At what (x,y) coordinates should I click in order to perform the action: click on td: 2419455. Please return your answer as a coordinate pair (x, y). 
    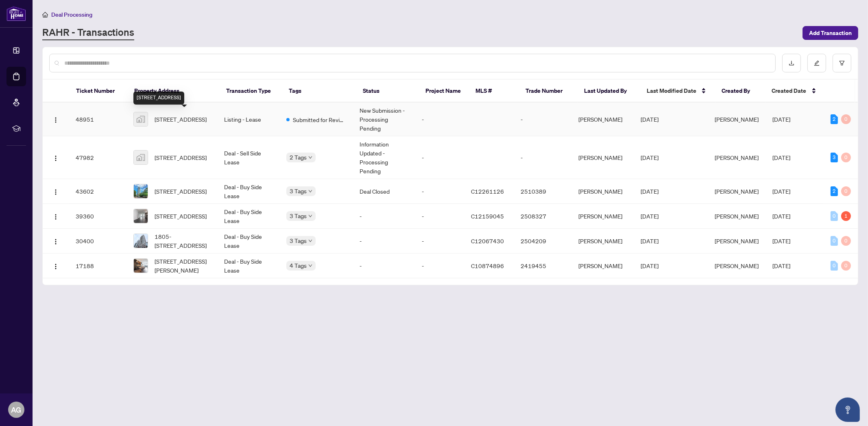
    Looking at the image, I should click on (543, 266).